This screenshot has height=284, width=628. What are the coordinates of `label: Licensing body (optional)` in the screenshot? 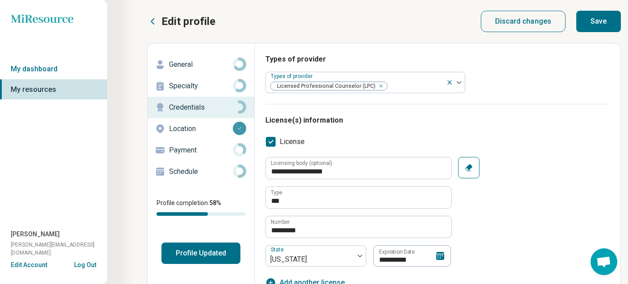 It's located at (302, 163).